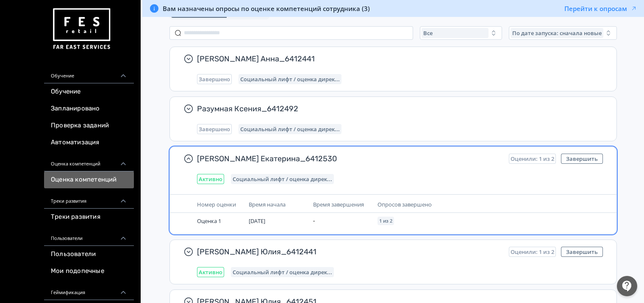 The image size is (644, 303). I want to click on div: Оценка компетенций, so click(89, 161).